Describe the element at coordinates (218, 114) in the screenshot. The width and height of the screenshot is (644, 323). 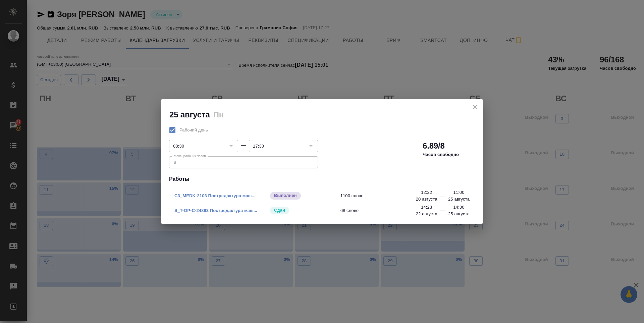
I see `h2: Пн` at that location.